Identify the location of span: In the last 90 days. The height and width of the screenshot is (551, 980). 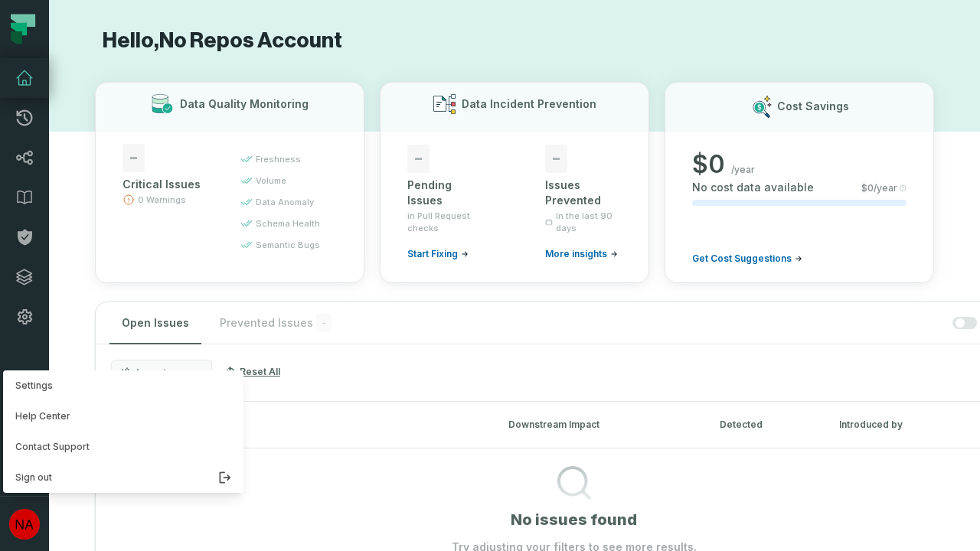
(589, 222).